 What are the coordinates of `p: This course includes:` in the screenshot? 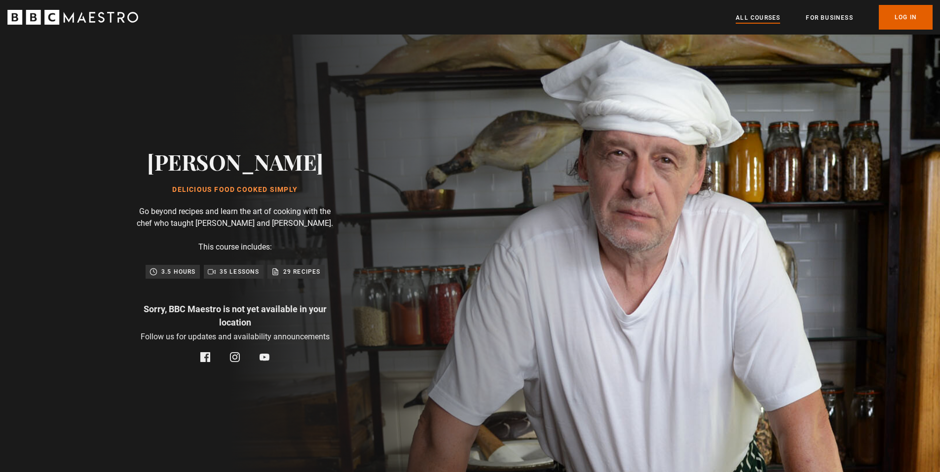 It's located at (235, 247).